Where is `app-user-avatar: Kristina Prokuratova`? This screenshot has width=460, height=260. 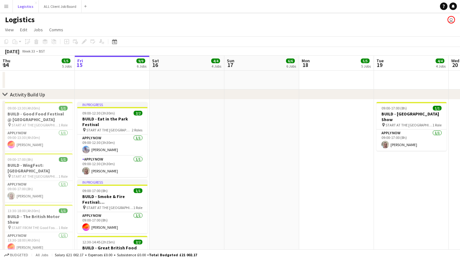 app-user-avatar: Kristina Prokuratova is located at coordinates (452, 20).